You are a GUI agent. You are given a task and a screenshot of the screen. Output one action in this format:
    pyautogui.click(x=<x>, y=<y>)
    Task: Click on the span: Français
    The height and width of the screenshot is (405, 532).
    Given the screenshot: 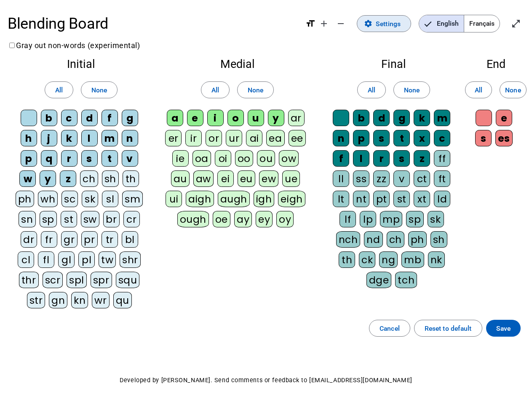 What is the action you would take?
    pyautogui.click(x=482, y=23)
    